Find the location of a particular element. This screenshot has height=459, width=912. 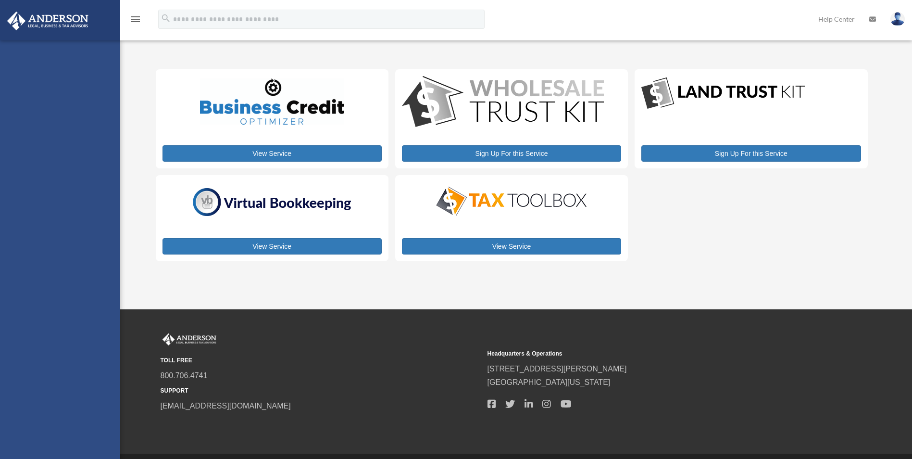

small: TOLL FREE is located at coordinates (321, 360).